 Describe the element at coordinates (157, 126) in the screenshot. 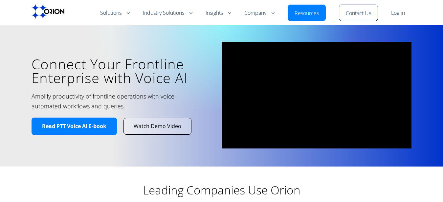

I see `span: Watch Demo Video` at that location.